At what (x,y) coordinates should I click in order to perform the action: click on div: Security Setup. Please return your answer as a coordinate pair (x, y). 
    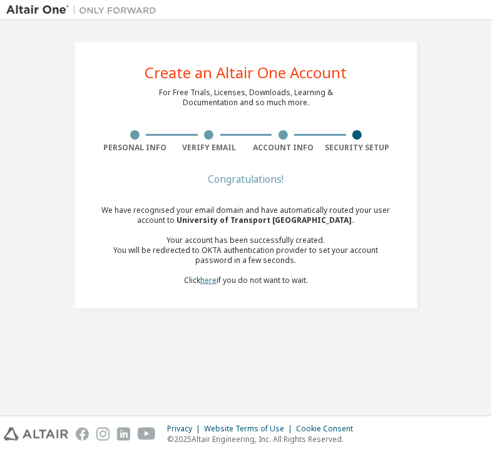
    Looking at the image, I should click on (357, 148).